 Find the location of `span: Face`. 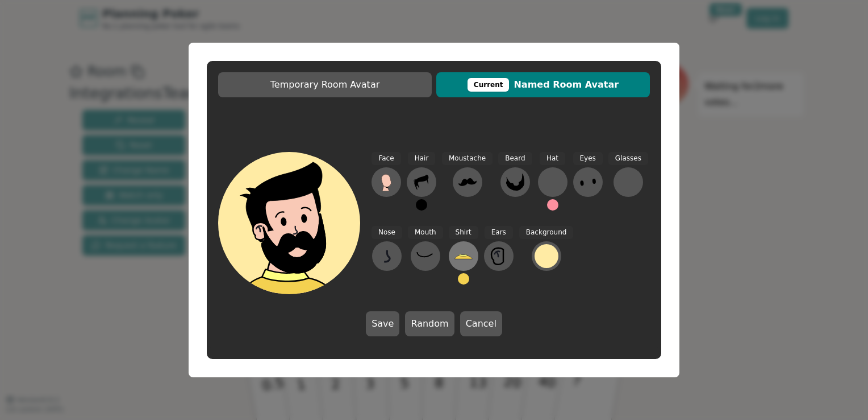

span: Face is located at coordinates (386, 158).